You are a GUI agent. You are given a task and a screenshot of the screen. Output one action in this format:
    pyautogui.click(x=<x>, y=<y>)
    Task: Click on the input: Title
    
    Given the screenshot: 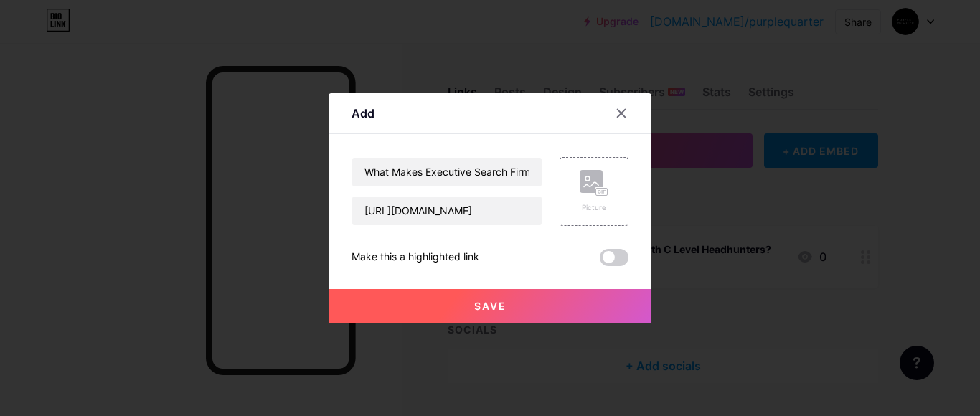 What is the action you would take?
    pyautogui.click(x=447, y=172)
    